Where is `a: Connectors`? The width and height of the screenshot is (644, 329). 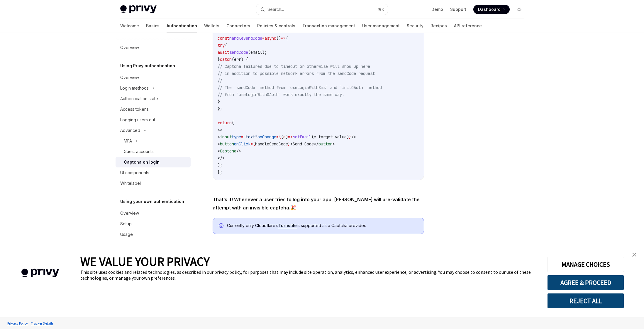
a: Connectors is located at coordinates (238, 26).